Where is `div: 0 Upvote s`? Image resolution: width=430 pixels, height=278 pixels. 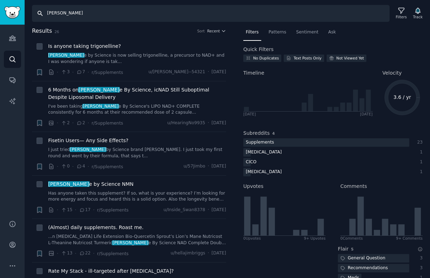 div: 0 Upvote s is located at coordinates (252, 238).